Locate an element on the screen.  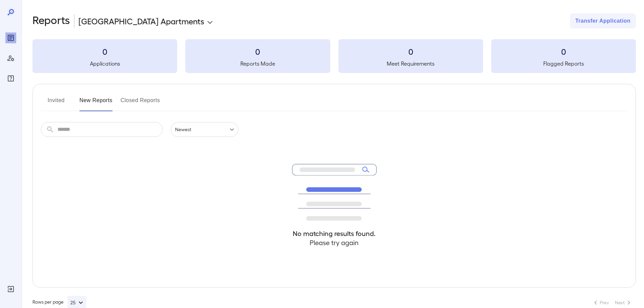
button: Transfer Application is located at coordinates (603, 21).